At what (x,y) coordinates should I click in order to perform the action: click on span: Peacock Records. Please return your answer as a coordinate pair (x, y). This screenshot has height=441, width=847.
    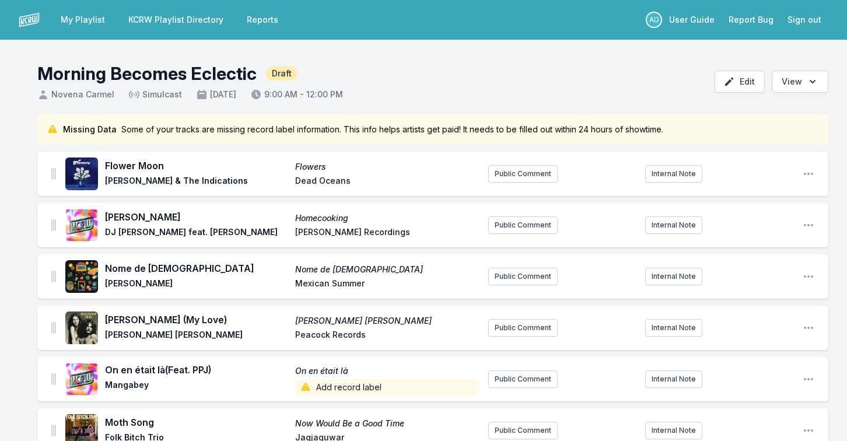
    Looking at the image, I should click on (387, 336).